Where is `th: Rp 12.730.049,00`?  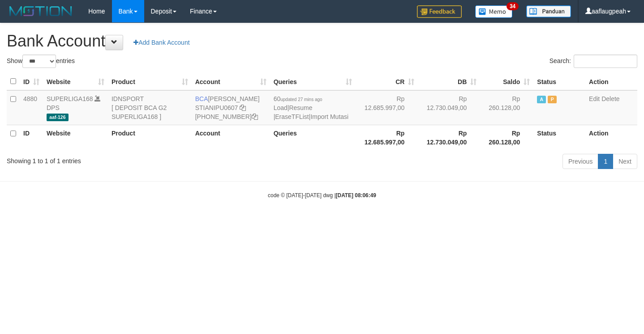
th: Rp 12.730.049,00 is located at coordinates (449, 137).